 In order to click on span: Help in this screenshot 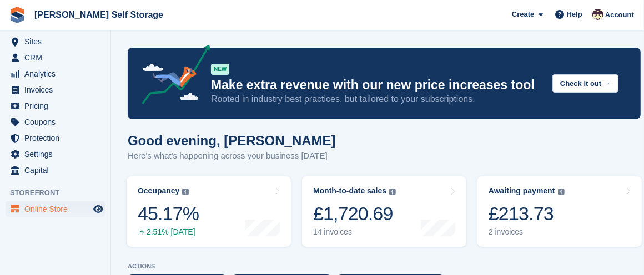, I will do `click(574, 14)`.